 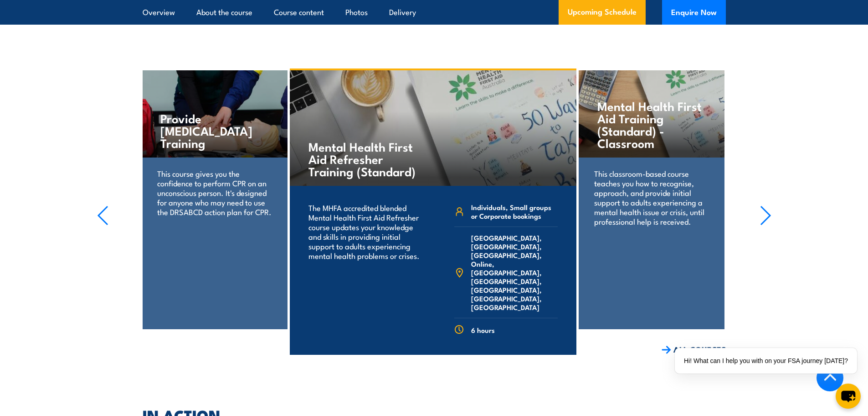 I want to click on span: Individuals, Small groups or Corporate bookings, so click(x=514, y=211).